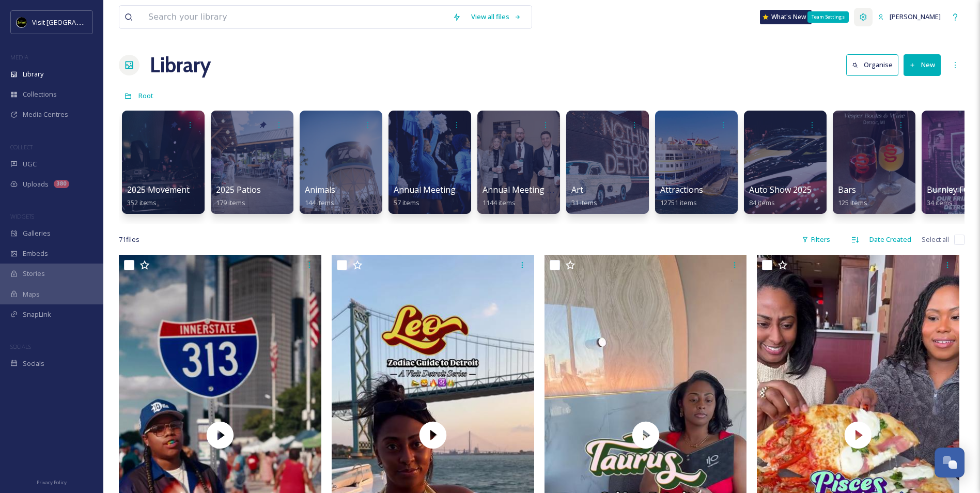 This screenshot has height=493, width=980. Describe the element at coordinates (40, 94) in the screenshot. I see `span: Collections` at that location.